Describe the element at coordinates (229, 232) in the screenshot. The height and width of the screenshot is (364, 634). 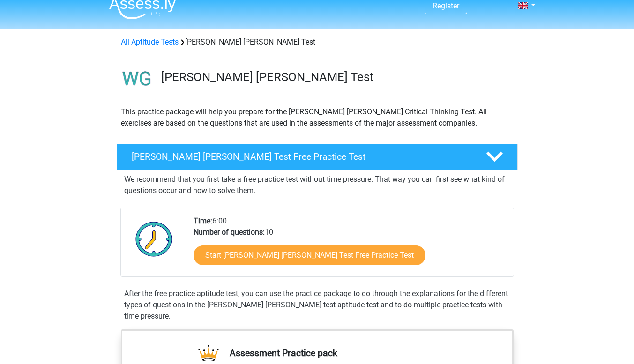
I see `b: Number of questions:` at that location.